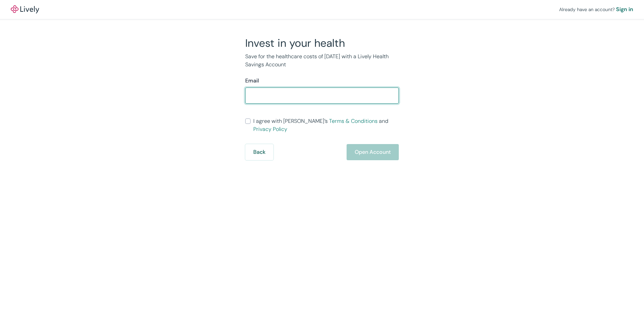 This screenshot has width=644, height=311. What do you see at coordinates (624, 9) in the screenshot?
I see `a: Sign in` at bounding box center [624, 9].